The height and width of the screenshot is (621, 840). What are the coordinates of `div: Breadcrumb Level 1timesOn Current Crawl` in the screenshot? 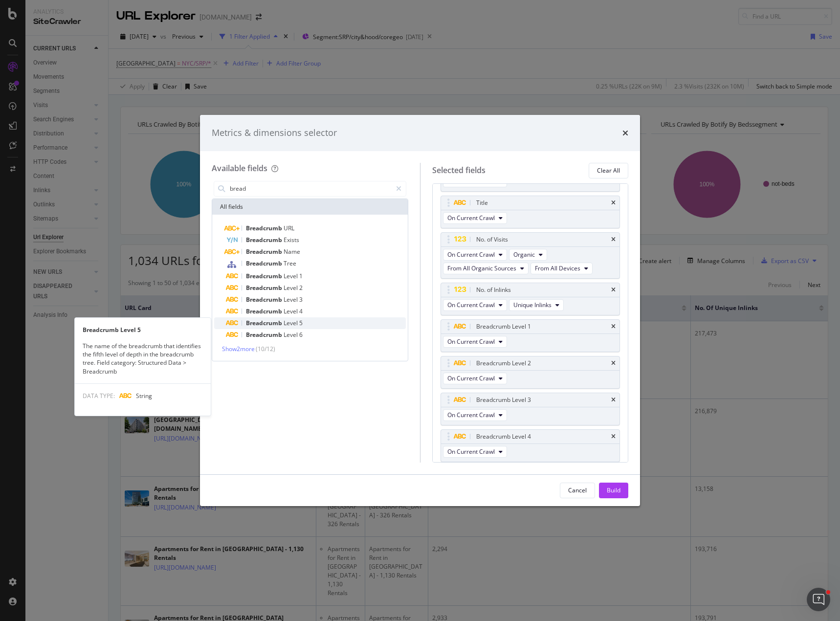 It's located at (531, 335).